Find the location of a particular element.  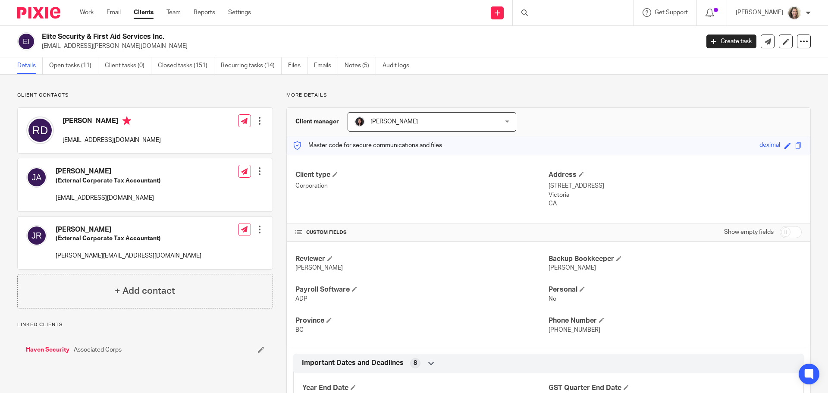

a: Open tasks (11) is located at coordinates (74, 66).